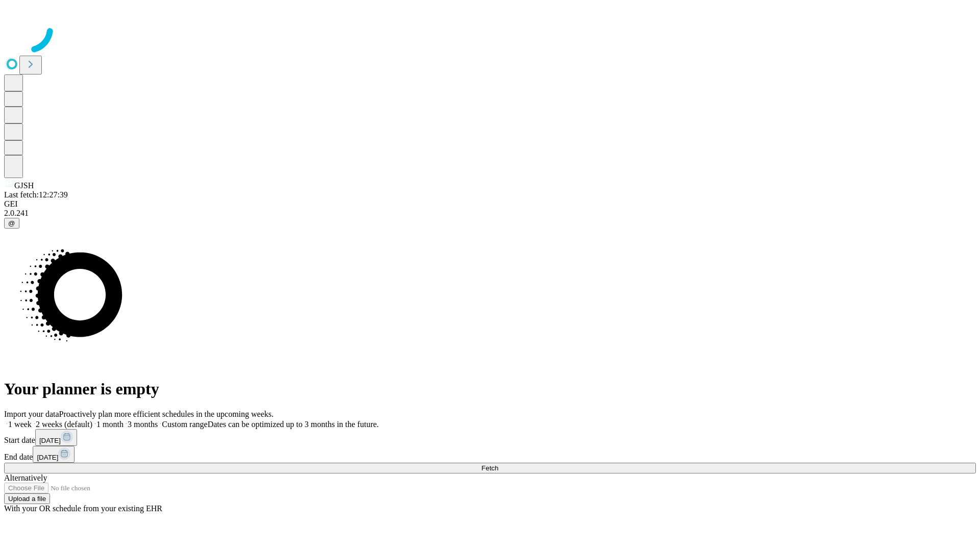  What do you see at coordinates (490, 467) in the screenshot?
I see `button: Fetch` at bounding box center [490, 467].